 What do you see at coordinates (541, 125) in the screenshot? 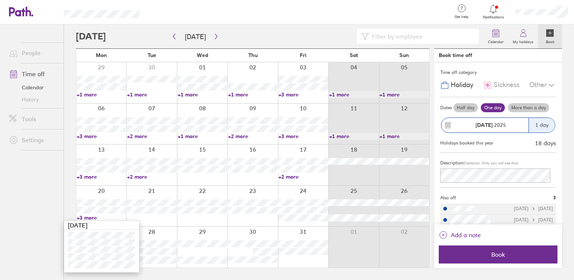
I see `div: 1 day` at bounding box center [541, 125].